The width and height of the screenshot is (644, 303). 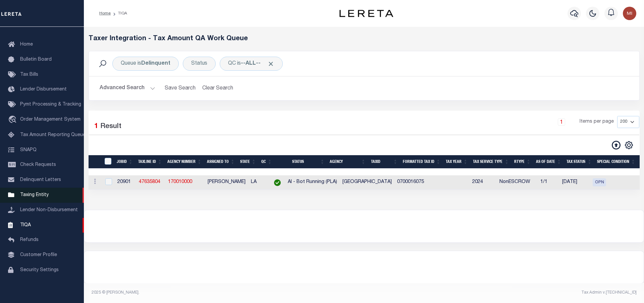 What do you see at coordinates (150, 182) in the screenshot?
I see `a: 47635804` at bounding box center [150, 182].